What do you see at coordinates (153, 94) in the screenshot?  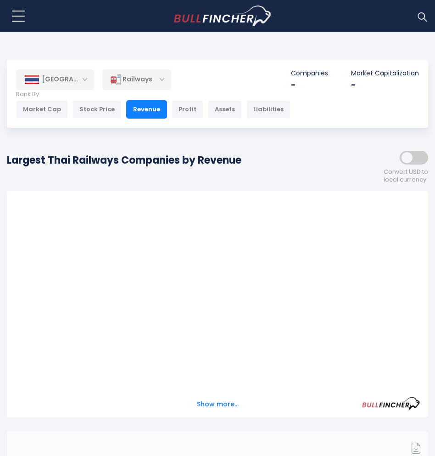 I see `p: Rank By` at bounding box center [153, 94].